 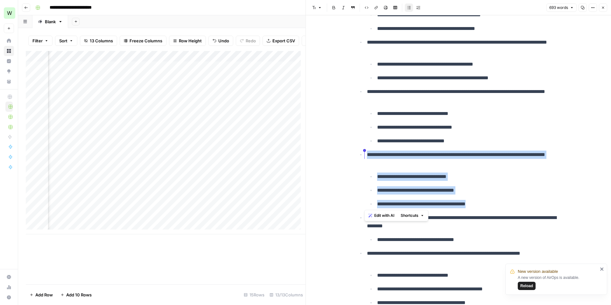 I want to click on button: Reload, so click(x=527, y=286).